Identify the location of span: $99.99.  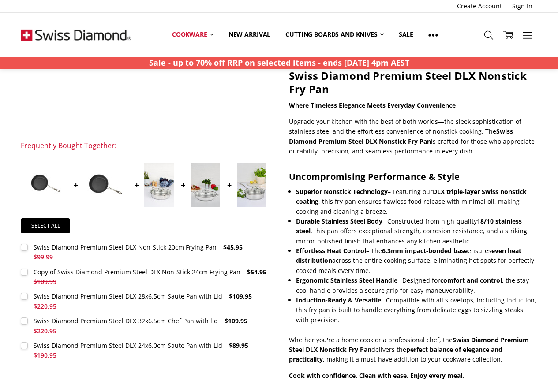
(43, 257).